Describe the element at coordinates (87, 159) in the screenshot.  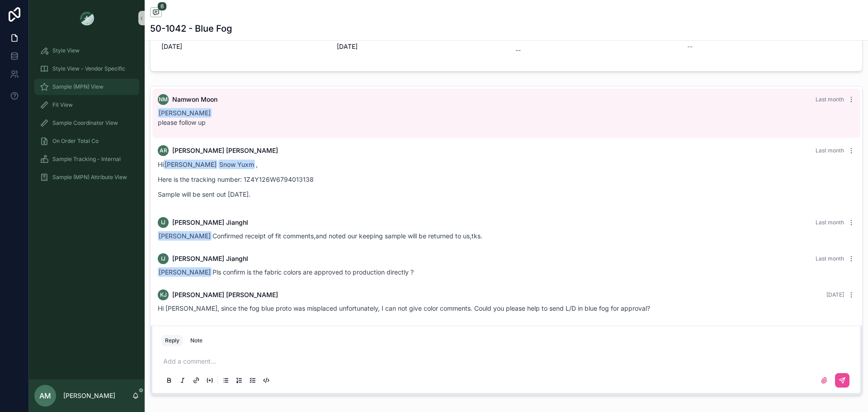
I see `a: Sample Tracking - Internal` at that location.